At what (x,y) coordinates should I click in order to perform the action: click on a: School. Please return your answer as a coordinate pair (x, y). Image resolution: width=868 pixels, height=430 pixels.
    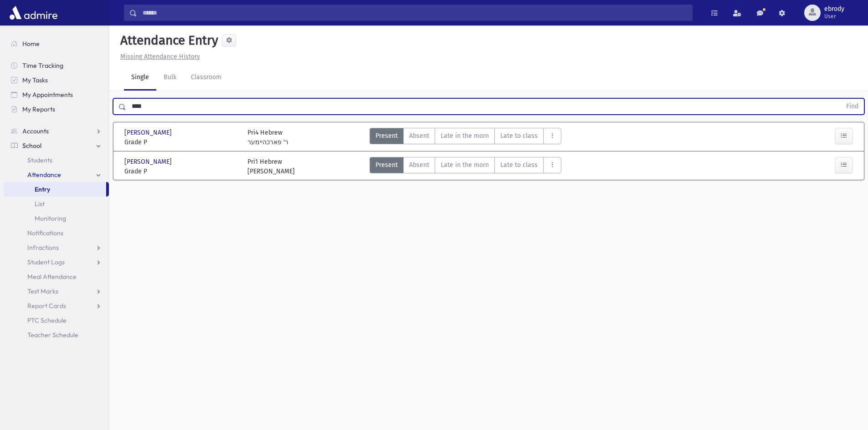
    Looking at the image, I should click on (56, 146).